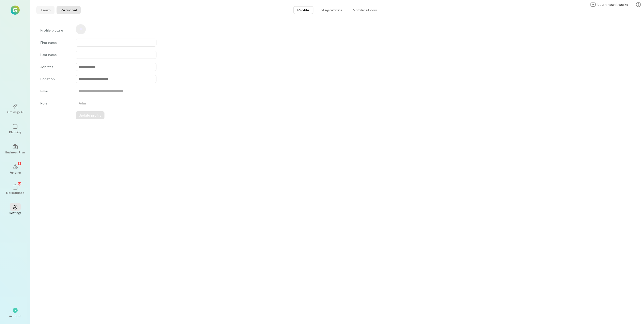  I want to click on button: Team, so click(46, 10).